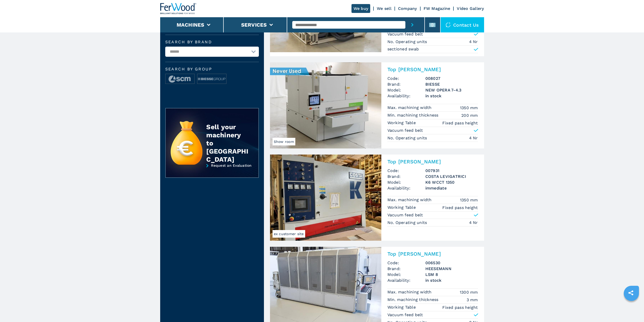 The image size is (644, 322). Describe the element at coordinates (452, 84) in the screenshot. I see `h3: BIESSE` at that location.